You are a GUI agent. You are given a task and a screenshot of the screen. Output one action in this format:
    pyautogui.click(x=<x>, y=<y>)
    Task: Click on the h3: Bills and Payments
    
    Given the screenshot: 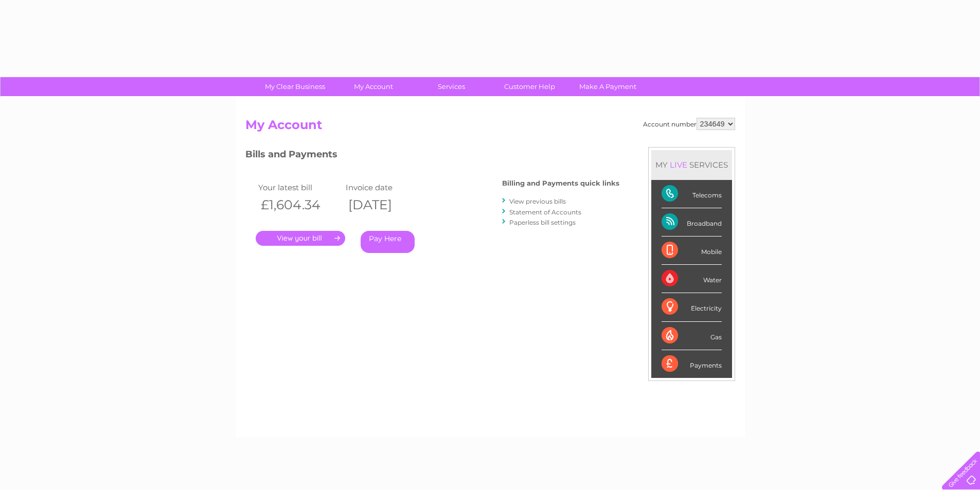 What is the action you would take?
    pyautogui.click(x=432, y=156)
    